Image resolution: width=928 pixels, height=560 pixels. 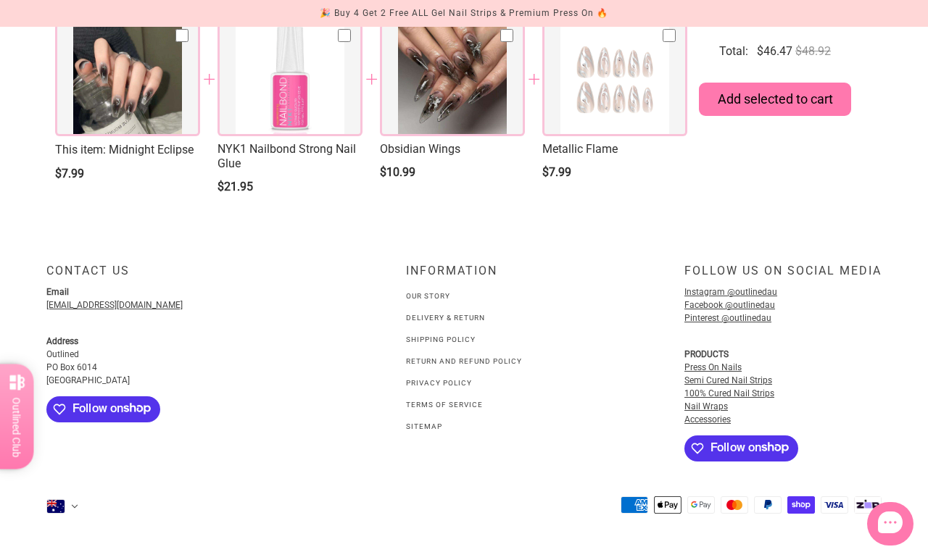 What do you see at coordinates (290, 156) in the screenshot?
I see `a: NYK1 Nailbond Strong Nail Glue` at bounding box center [290, 156].